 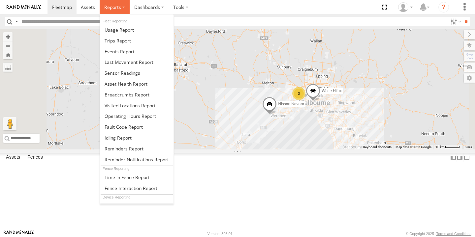 I want to click on label: Search Query, so click(x=16, y=21).